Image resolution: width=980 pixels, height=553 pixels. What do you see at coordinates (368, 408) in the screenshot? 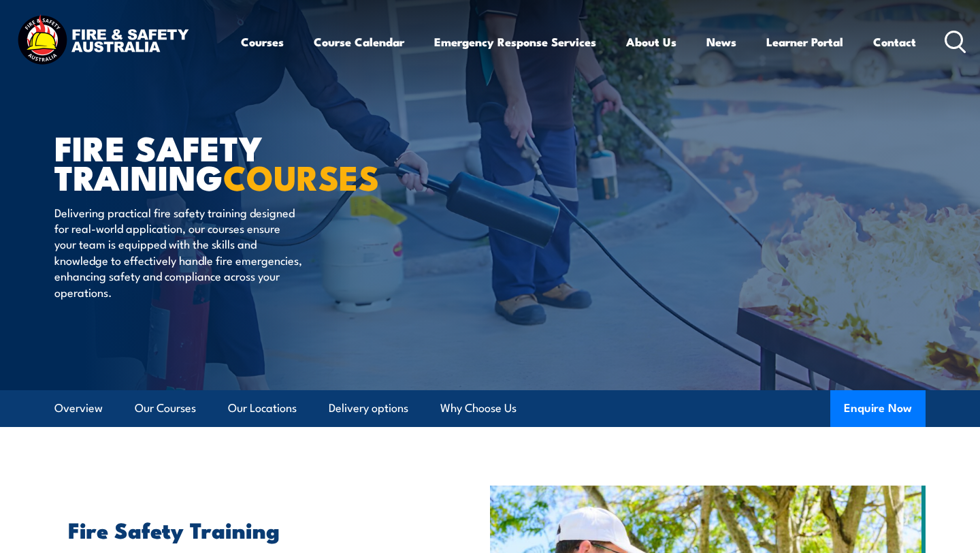
I see `a: Delivery options` at bounding box center [368, 408].